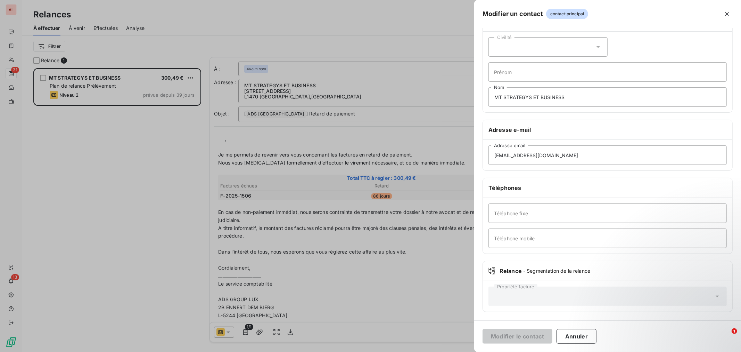  I want to click on button: Modifier le contact, so click(517, 336).